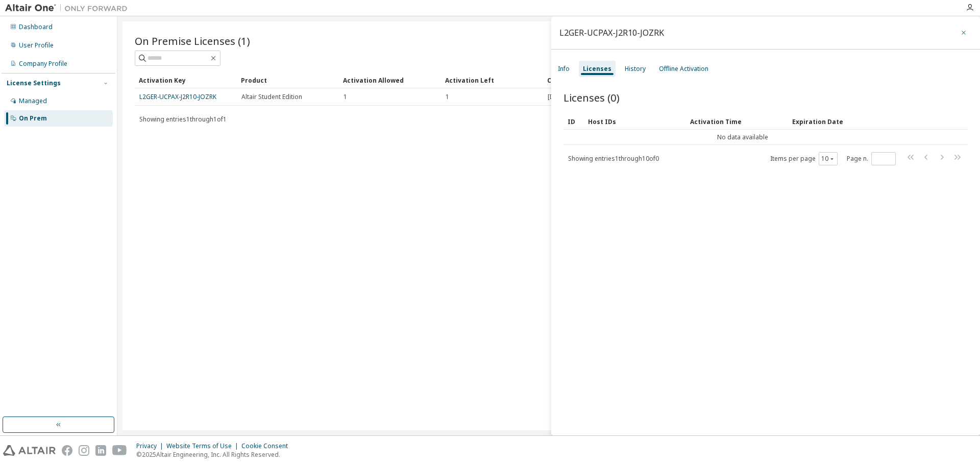 This screenshot has width=980, height=465. What do you see at coordinates (828, 158) in the screenshot?
I see `button: 10` at bounding box center [828, 158].